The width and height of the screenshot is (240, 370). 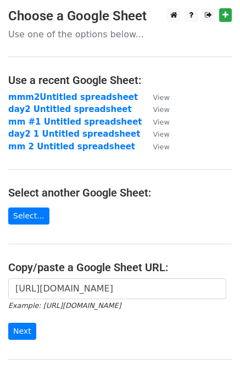 I want to click on a: day2 Untitled spreadsheet, so click(x=70, y=109).